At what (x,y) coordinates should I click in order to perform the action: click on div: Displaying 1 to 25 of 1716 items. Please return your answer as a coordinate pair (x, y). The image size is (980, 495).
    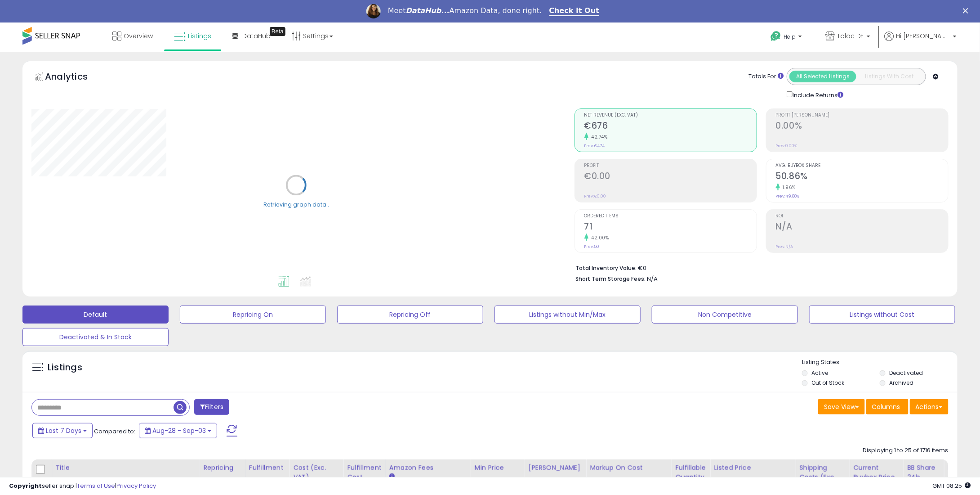
    Looking at the image, I should click on (905, 451).